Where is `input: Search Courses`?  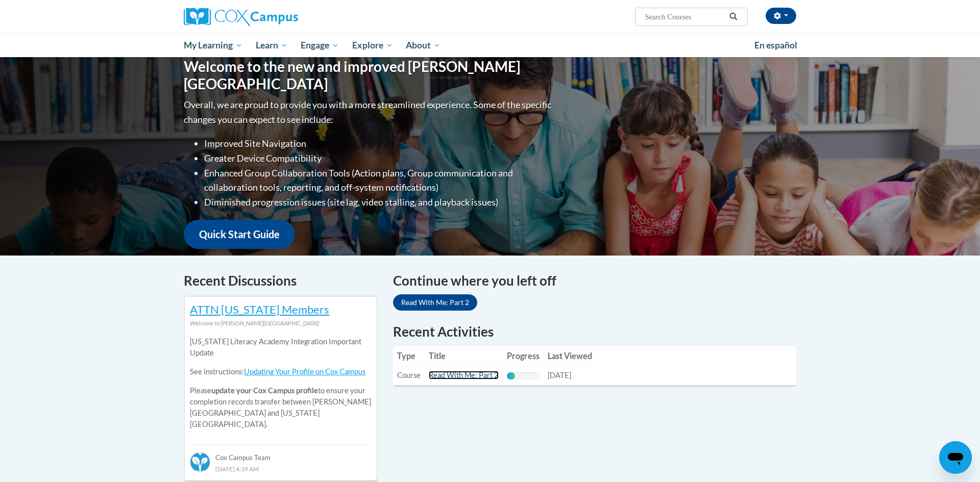
input: Search Courses is located at coordinates (685, 17).